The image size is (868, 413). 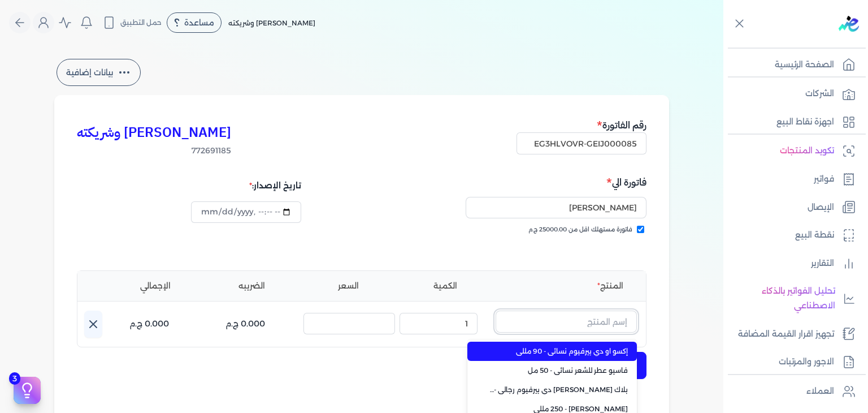 I want to click on button: 3, so click(x=27, y=390).